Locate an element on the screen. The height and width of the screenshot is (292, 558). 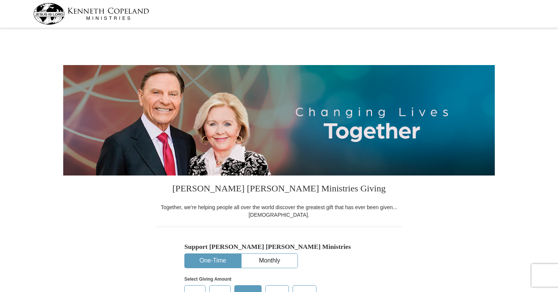
div: Together, we're helping people all over the world discover the greatest gift that has ever been g... is located at coordinates (279, 211).